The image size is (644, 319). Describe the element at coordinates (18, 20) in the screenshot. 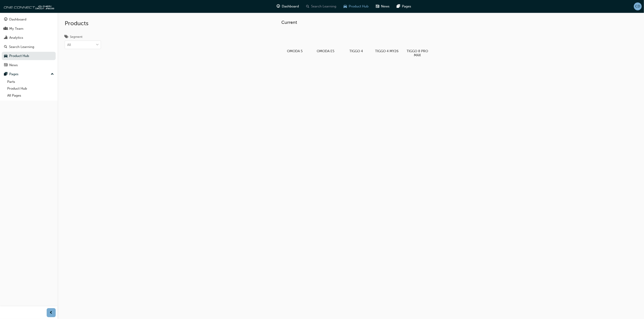

I see `div: Dashboard` at that location.